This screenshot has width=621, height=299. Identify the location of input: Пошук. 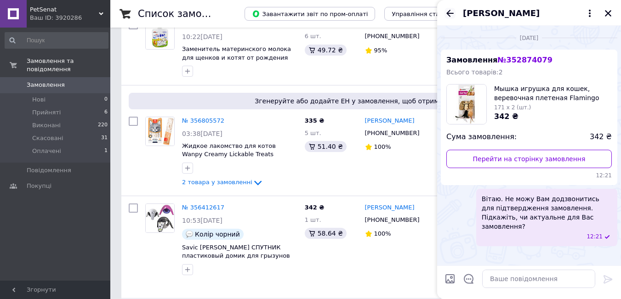
(57, 40).